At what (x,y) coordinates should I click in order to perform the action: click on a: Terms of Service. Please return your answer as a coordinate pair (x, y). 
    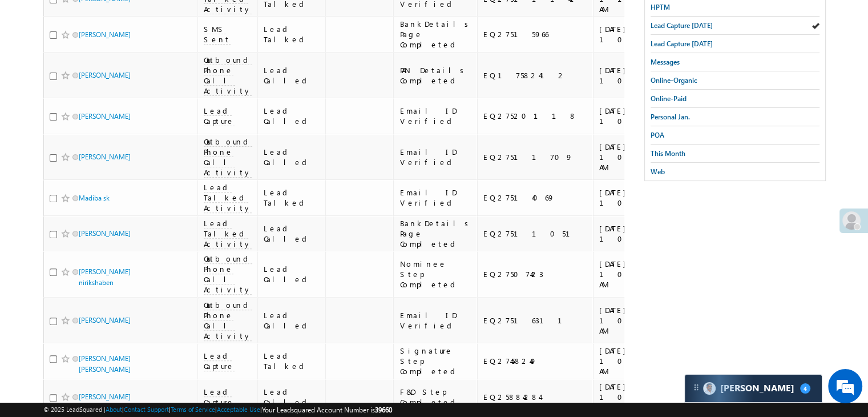
    Looking at the image, I should click on (193, 409).